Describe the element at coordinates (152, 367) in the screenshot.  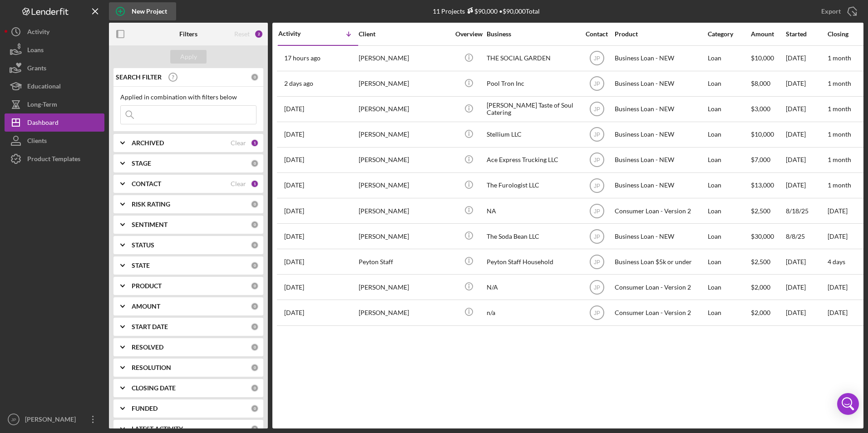
I see `b: RESOLUTION` at that location.